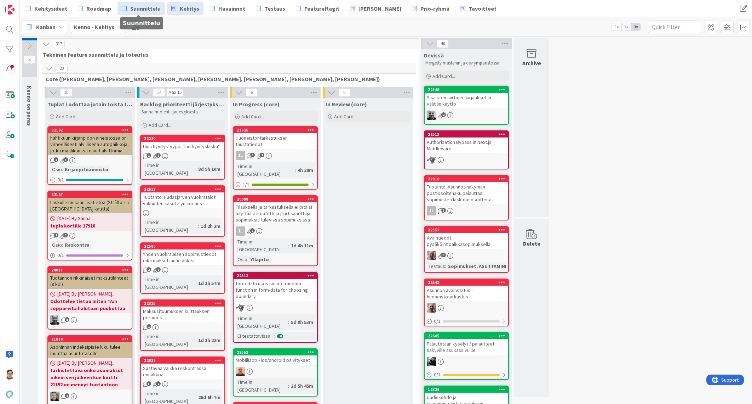 This screenshot has height=404, width=752. Describe the element at coordinates (184, 303) in the screenshot. I see `div: 22335` at that location.